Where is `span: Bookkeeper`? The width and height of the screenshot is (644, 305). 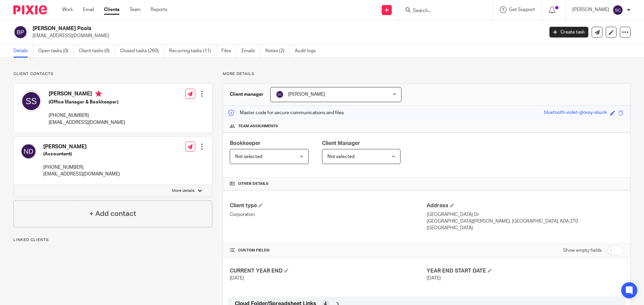
span: Bookkeeper is located at coordinates (246, 143).